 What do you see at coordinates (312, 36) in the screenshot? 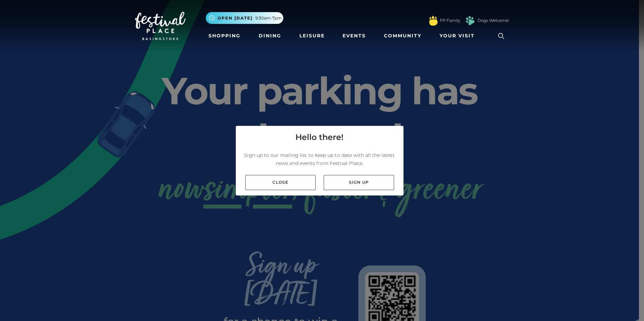
I see `a: Leisure` at bounding box center [312, 36].